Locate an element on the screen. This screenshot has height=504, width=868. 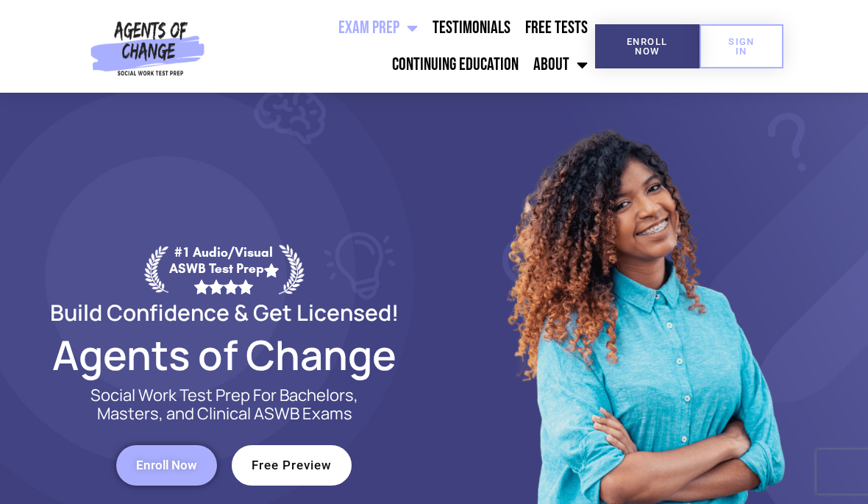
a: Testimonials is located at coordinates (472, 28).